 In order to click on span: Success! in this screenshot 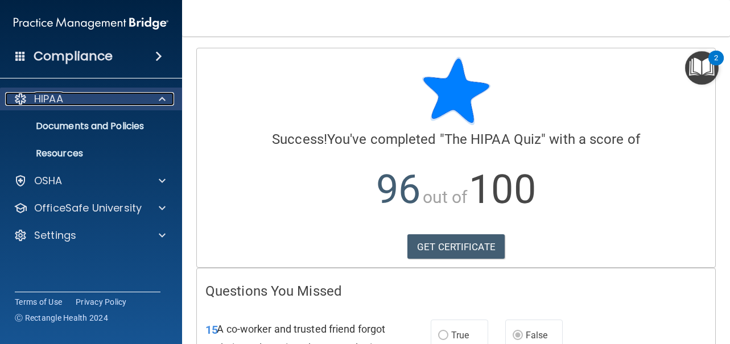, I will do `click(299, 139)`.